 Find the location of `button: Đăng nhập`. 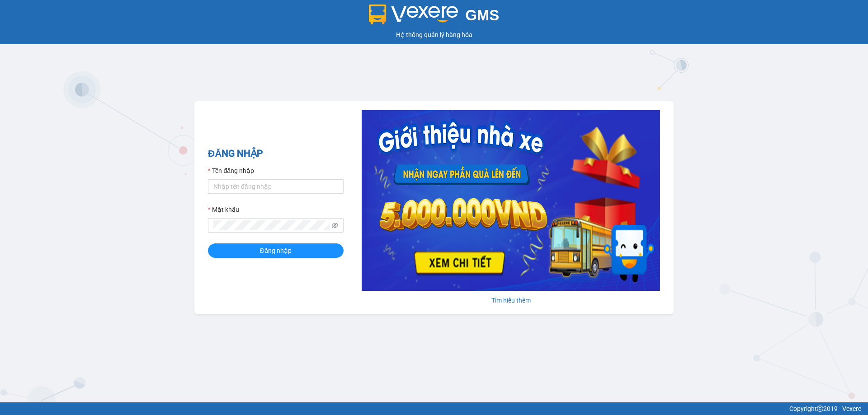

button: Đăng nhập is located at coordinates (276, 251).